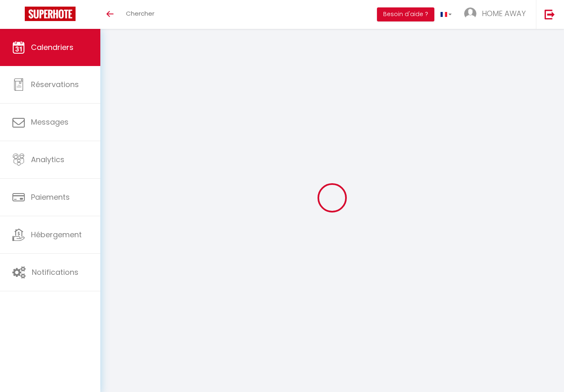  What do you see at coordinates (50, 122) in the screenshot?
I see `span: Messages` at bounding box center [50, 122].